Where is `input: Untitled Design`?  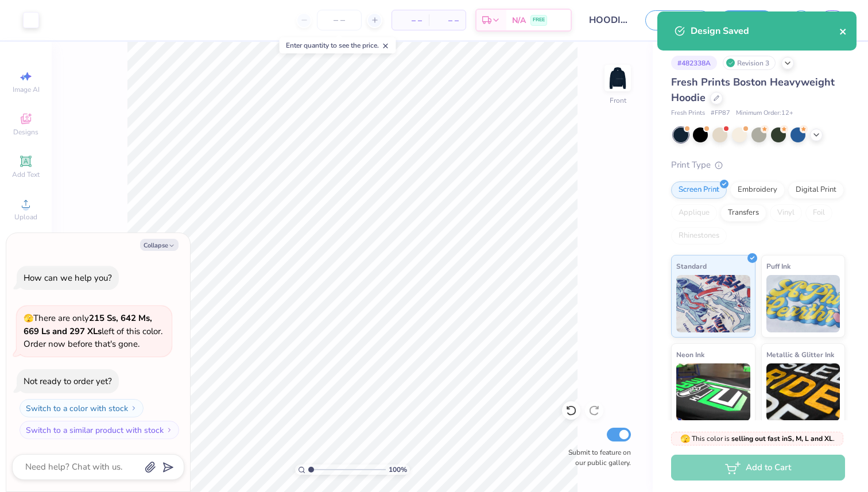 input: Untitled Design is located at coordinates (608, 20).